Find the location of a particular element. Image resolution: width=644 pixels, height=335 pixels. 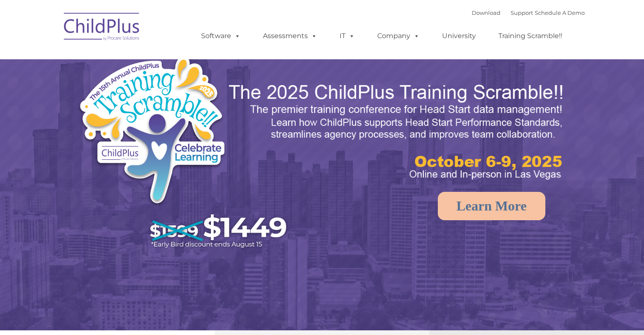

a: Schedule A Demo is located at coordinates (559, 13).